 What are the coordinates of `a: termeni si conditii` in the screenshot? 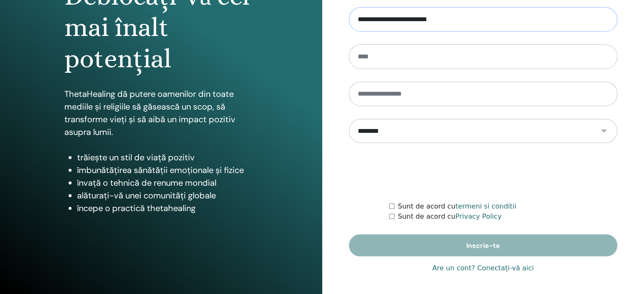 It's located at (486, 206).